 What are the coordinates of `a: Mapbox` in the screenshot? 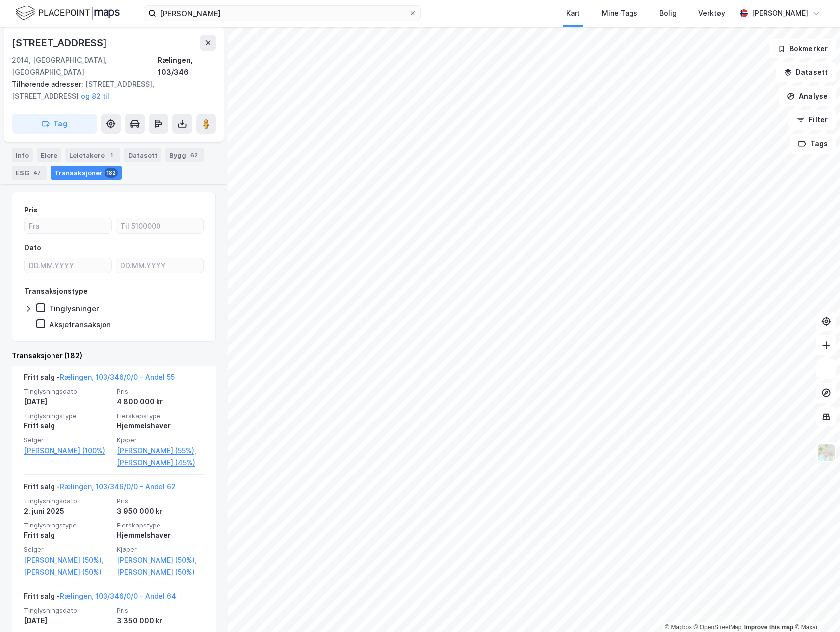 It's located at (678, 627).